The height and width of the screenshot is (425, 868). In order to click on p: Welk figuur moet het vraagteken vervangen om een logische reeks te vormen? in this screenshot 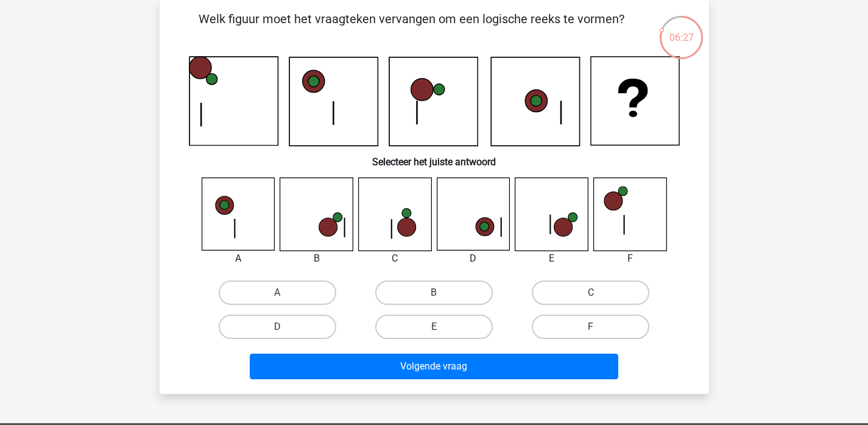, I will do `click(411, 28)`.